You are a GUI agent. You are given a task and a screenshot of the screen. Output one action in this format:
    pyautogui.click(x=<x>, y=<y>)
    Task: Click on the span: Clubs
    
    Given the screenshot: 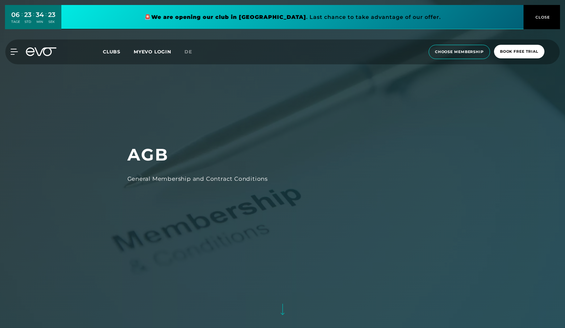 What is the action you would take?
    pyautogui.click(x=112, y=52)
    